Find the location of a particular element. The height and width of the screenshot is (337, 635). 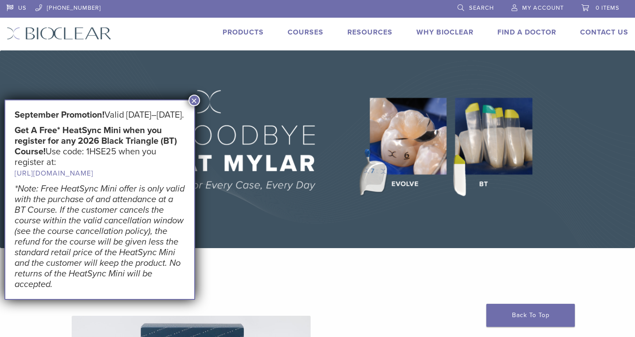

span: 0 items is located at coordinates (607, 8).